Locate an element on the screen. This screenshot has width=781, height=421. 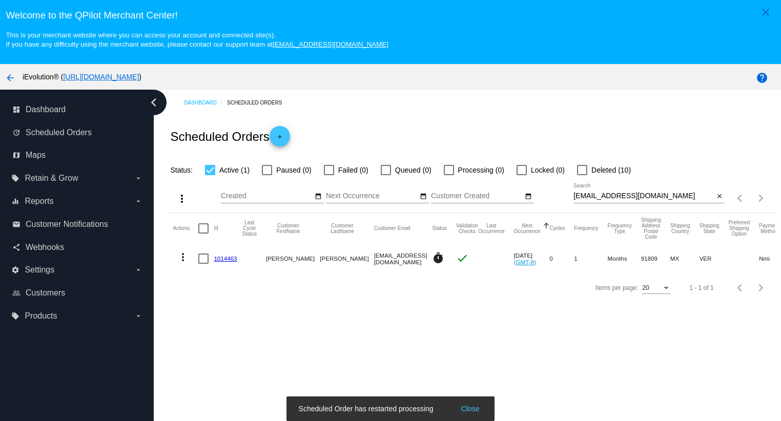
mat-cell: MX is located at coordinates (685, 259).